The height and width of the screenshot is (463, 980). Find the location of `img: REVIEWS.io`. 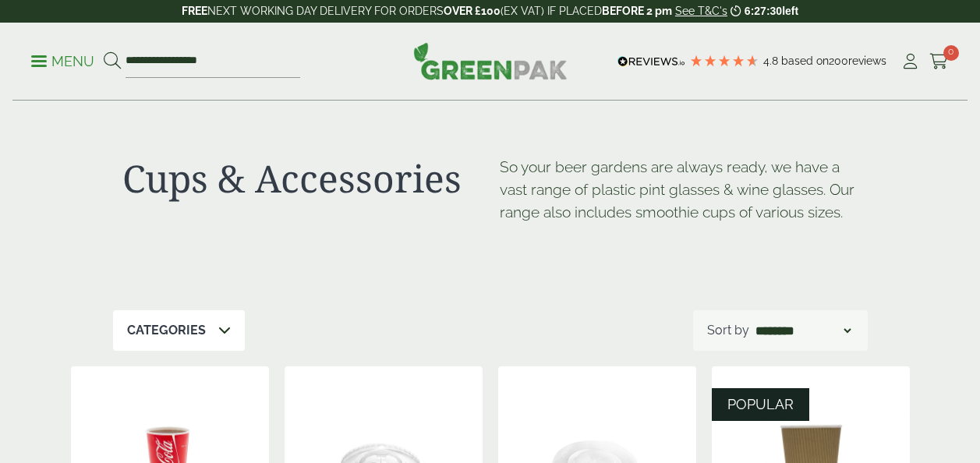

img: REVIEWS.io is located at coordinates (651, 62).